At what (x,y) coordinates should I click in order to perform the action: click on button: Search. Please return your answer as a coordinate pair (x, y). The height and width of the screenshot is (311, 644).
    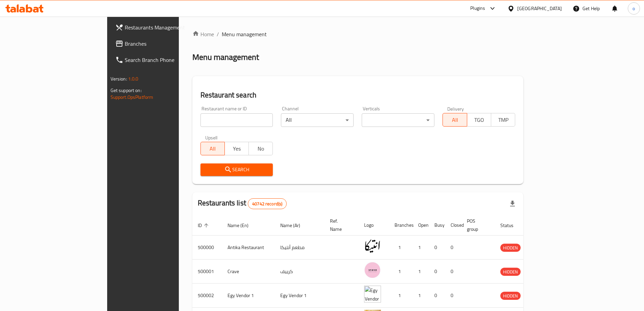
    Looking at the image, I should click on (237, 170).